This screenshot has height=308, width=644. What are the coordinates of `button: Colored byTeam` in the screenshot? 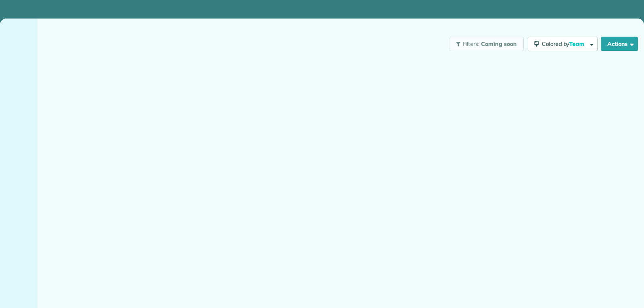 It's located at (563, 44).